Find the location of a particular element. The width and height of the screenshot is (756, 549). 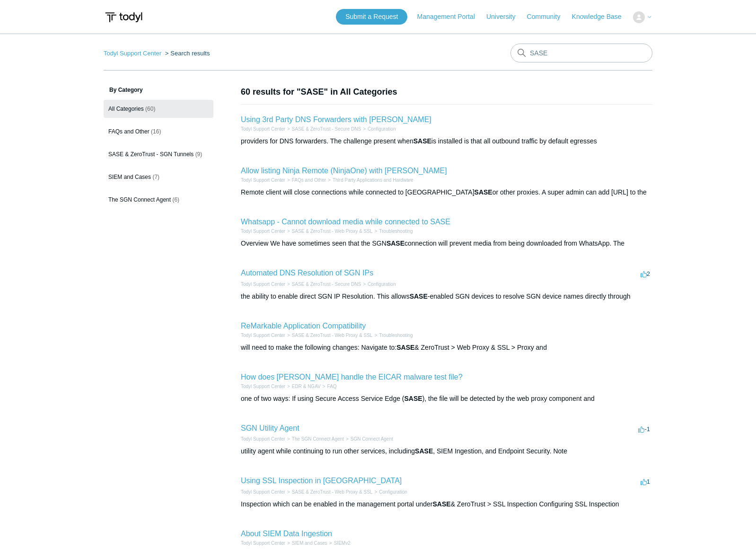

a: SASE & ZeroTrust - SGN Tunnels (9) is located at coordinates (158, 154).